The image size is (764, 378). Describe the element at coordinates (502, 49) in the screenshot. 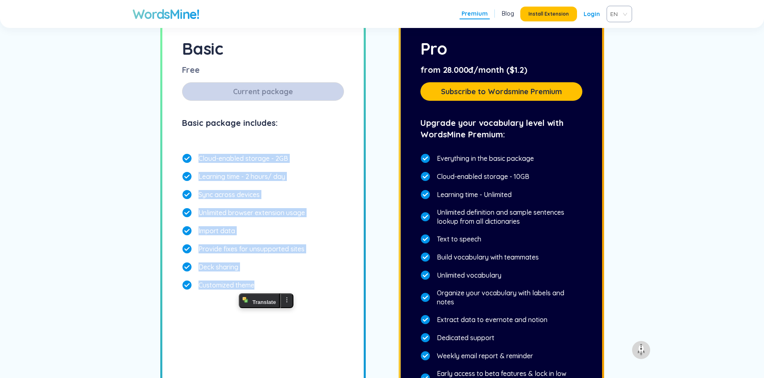

I see `div: Pro` at that location.